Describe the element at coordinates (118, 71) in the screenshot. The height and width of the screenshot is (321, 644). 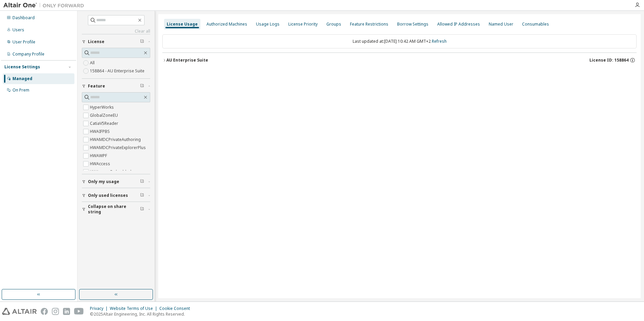
I see `label: 158864 - AU Enterprise Suite` at that location.